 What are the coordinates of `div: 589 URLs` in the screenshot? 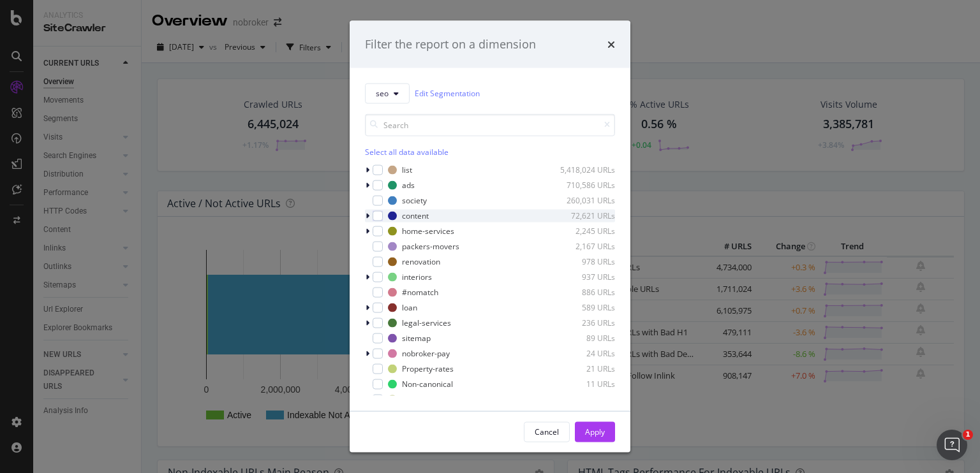 It's located at (584, 307).